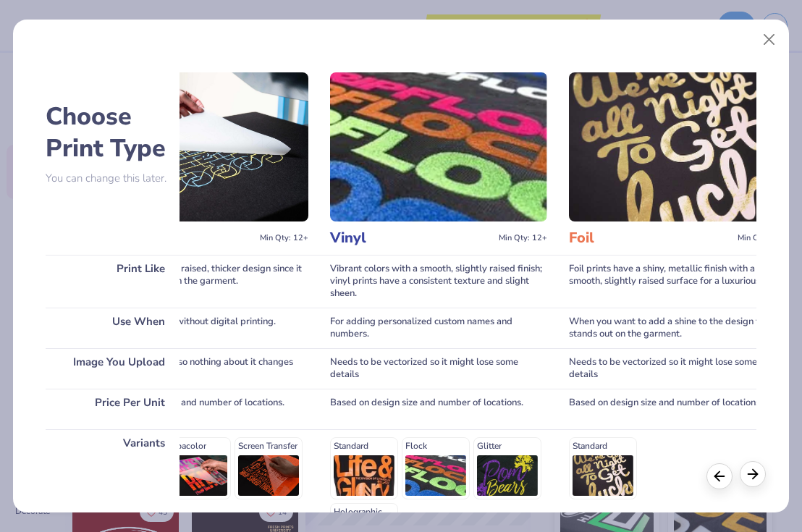 The height and width of the screenshot is (532, 802). Describe the element at coordinates (677, 327) in the screenshot. I see `div: When you want to add a shine to the design that stands out on the garment.` at that location.